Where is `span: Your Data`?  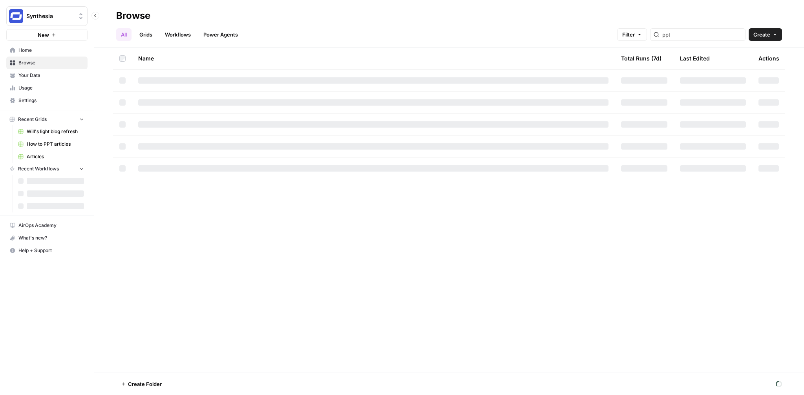 span: Your Data is located at coordinates (51, 75).